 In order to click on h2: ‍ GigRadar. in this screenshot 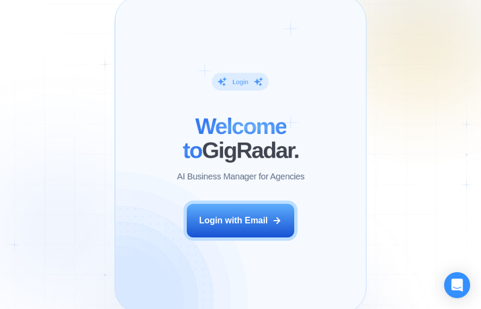, I will do `click(240, 138)`.